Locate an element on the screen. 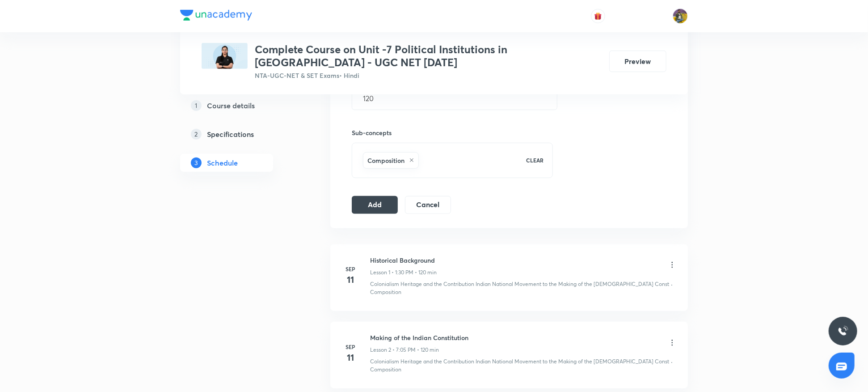 This screenshot has height=392, width=868. h6: Sub-concepts is located at coordinates (453, 133).